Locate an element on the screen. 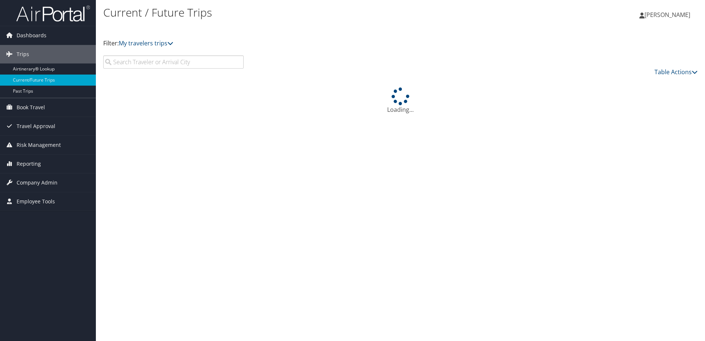  span: Travel Approval is located at coordinates (36, 126).